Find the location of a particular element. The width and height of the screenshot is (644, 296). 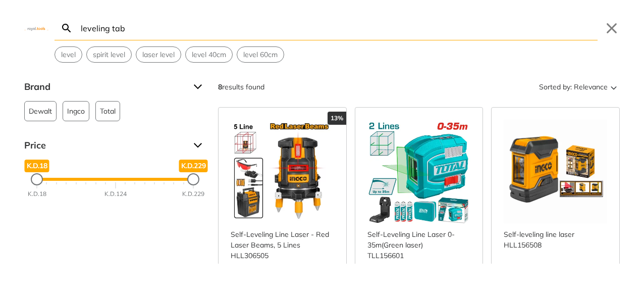

div: results found is located at coordinates (241, 87).